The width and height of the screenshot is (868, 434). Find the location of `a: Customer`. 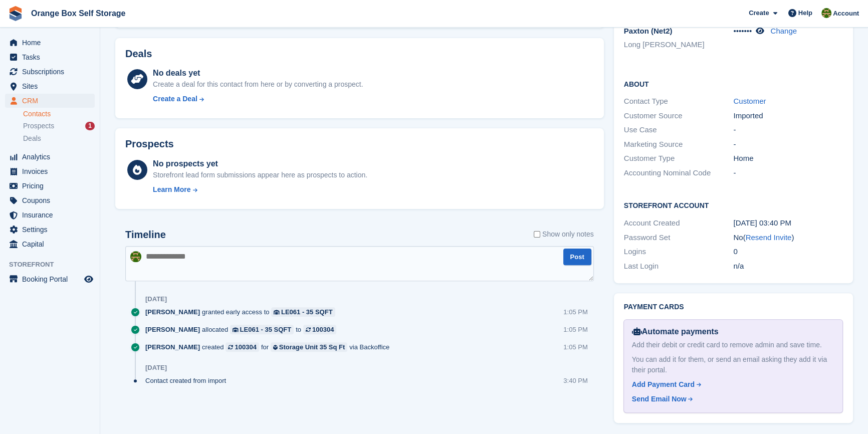

a: Customer is located at coordinates (749, 101).